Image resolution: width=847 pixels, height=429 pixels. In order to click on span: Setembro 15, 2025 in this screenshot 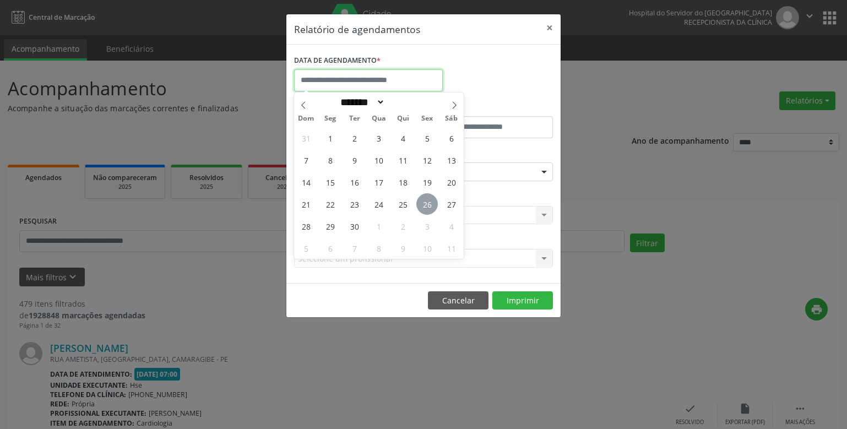, I will do `click(330, 182)`.